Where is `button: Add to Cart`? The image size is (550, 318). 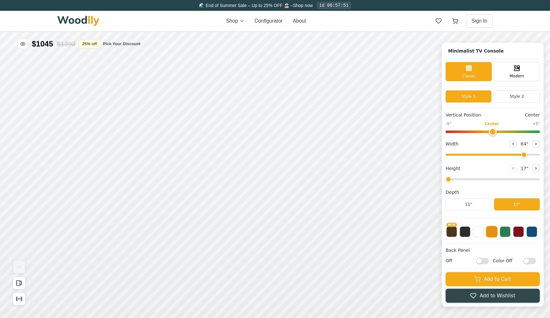
button: Add to Cart is located at coordinates (493, 279).